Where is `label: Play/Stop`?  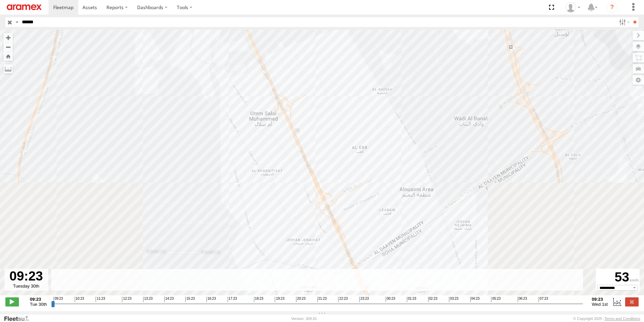 label: Play/Stop is located at coordinates (12, 302).